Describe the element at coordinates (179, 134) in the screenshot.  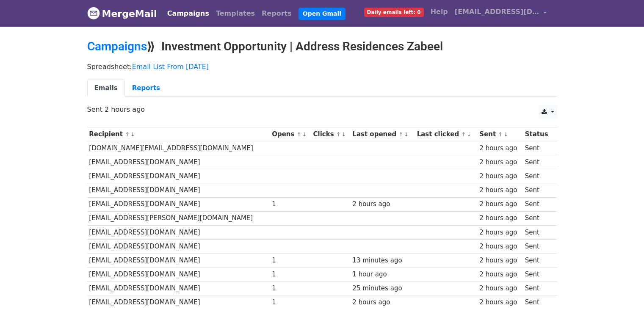
I see `th: Recipient` at that location.